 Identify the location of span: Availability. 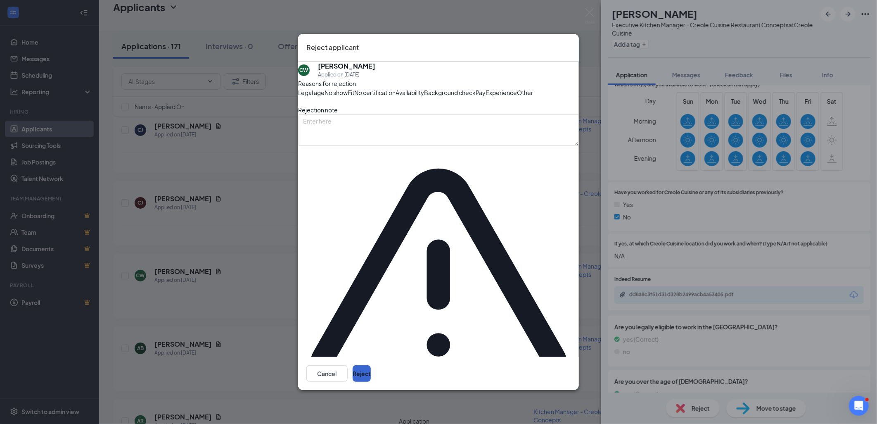
(410, 93).